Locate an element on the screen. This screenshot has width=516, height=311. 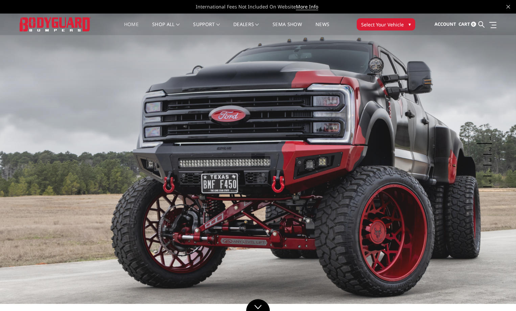
a: Account is located at coordinates (445, 24).